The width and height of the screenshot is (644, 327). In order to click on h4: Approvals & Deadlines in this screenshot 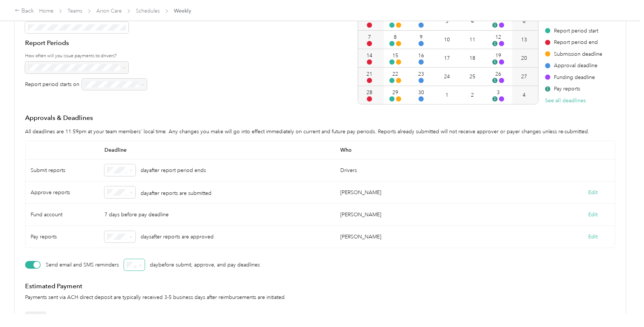, I will do `click(320, 118)`.